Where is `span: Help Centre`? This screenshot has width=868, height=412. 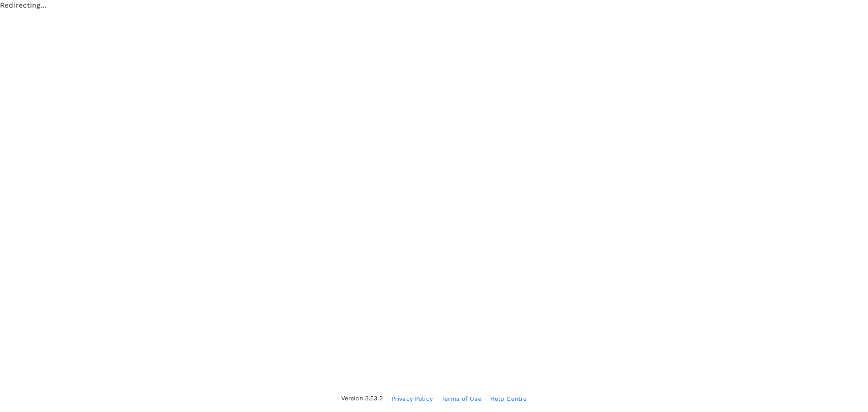 span: Help Centre is located at coordinates (508, 399).